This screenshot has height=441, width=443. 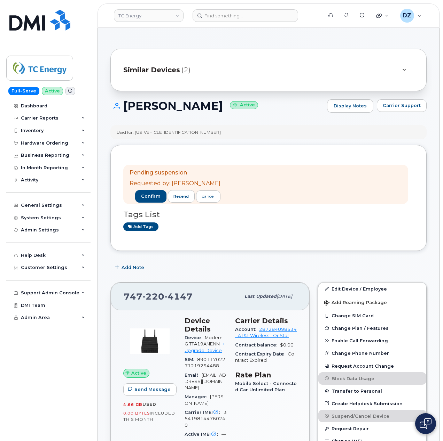 What do you see at coordinates (260, 296) in the screenshot?
I see `span: Last updated` at bounding box center [260, 296].